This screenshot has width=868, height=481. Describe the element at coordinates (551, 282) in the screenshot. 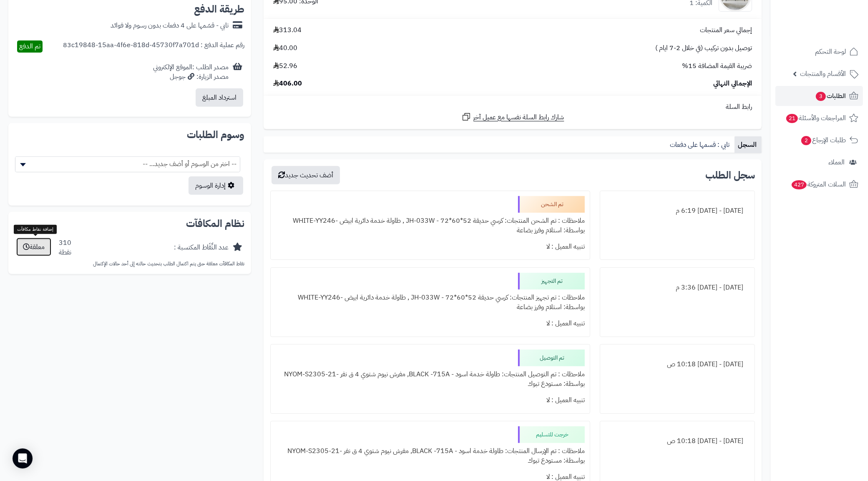

I see `div: تم التجهيز` at that location.